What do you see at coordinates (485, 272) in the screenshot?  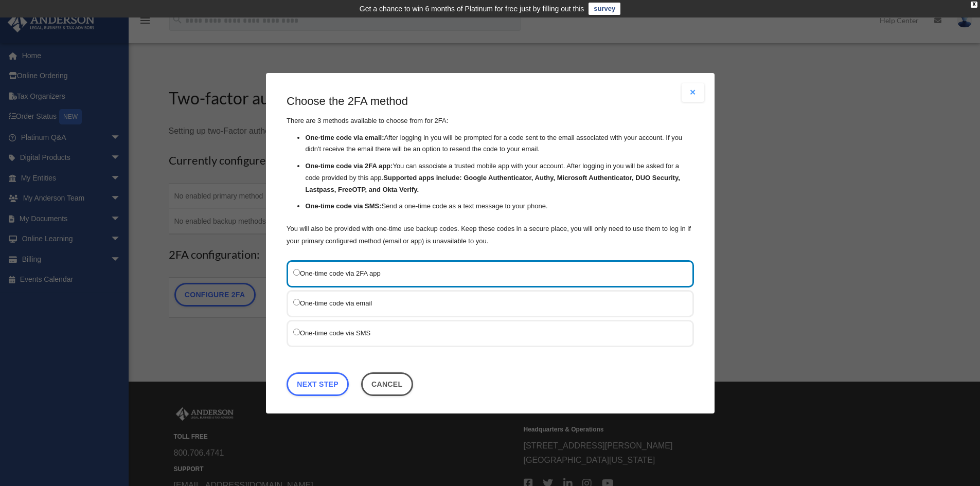 I see `label: One-time code via 2FA app` at bounding box center [485, 272].